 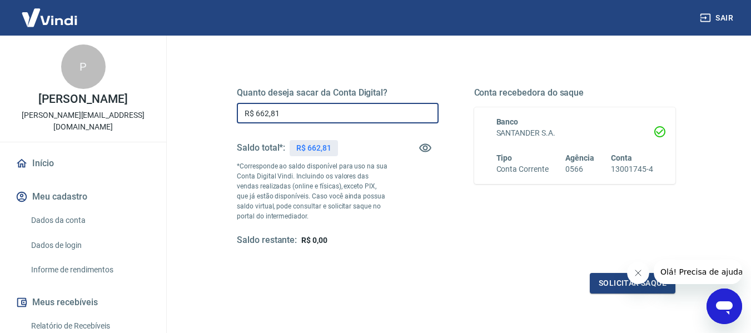 What do you see at coordinates (575, 93) in the screenshot?
I see `h5: Conta recebedora do saque` at bounding box center [575, 93].